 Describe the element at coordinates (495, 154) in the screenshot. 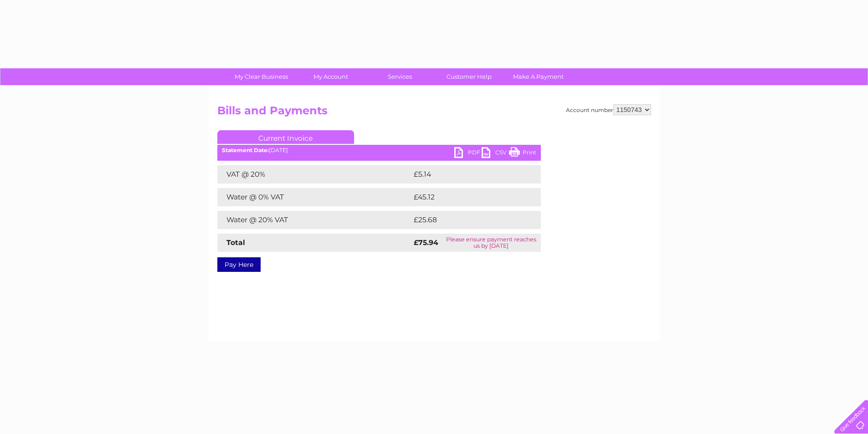

I see `a: CSV` at that location.